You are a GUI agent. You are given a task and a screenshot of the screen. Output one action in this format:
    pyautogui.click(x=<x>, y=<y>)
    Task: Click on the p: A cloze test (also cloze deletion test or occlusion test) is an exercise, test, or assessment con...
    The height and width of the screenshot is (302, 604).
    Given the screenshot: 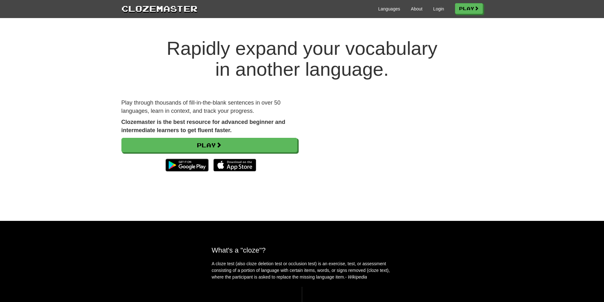 What is the action you would take?
    pyautogui.click(x=302, y=270)
    